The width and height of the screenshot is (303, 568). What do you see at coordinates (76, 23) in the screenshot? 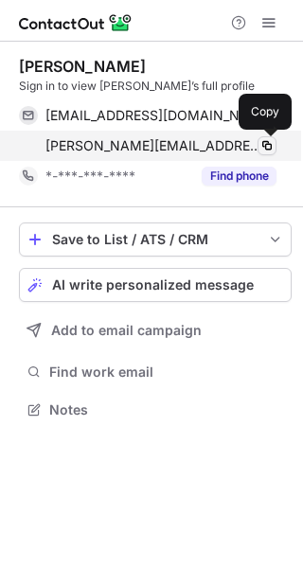
I see `img: ContactOut v5.3.10` at bounding box center [76, 23].